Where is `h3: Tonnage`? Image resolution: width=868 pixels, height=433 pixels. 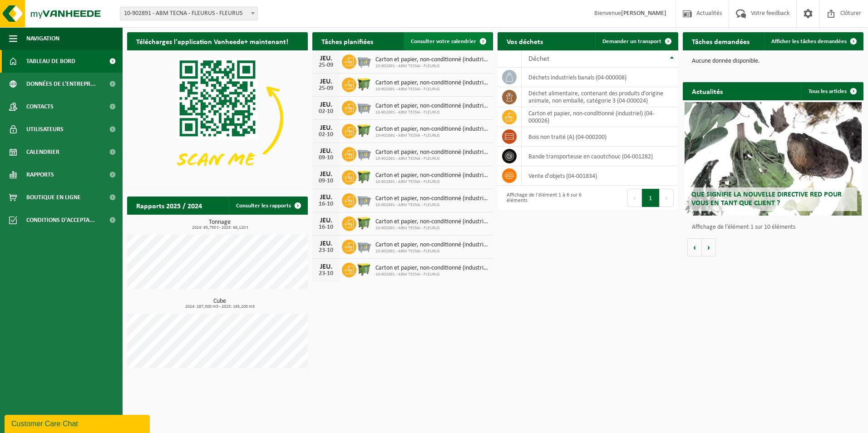
h3: Tonnage is located at coordinates (219, 225).